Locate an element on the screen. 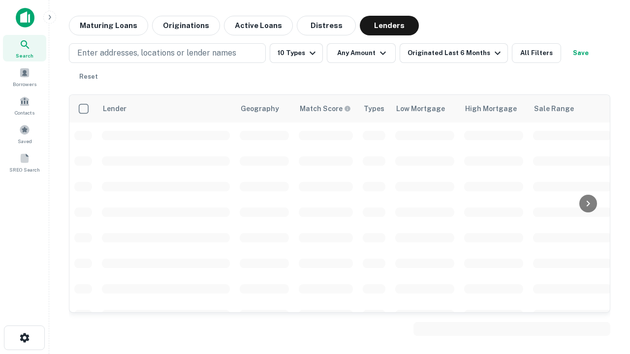 The image size is (630, 354). button: Active Loans is located at coordinates (258, 26).